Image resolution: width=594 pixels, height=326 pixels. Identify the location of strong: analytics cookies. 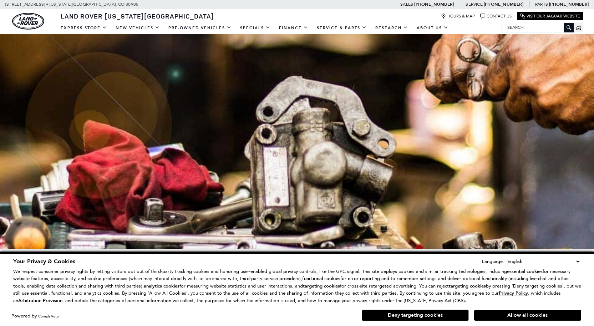
(162, 286).